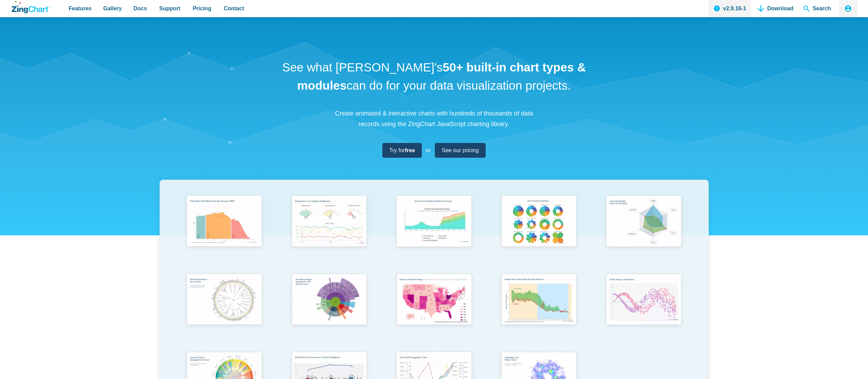 The height and width of the screenshot is (379, 868). I want to click on img: Animated Radar Chart ft. Pet Data, so click(644, 222).